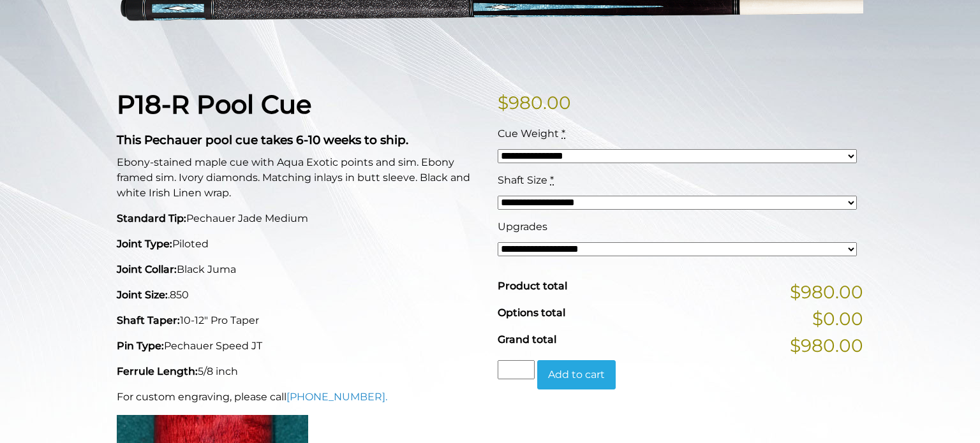  I want to click on span: Upgrades, so click(522, 226).